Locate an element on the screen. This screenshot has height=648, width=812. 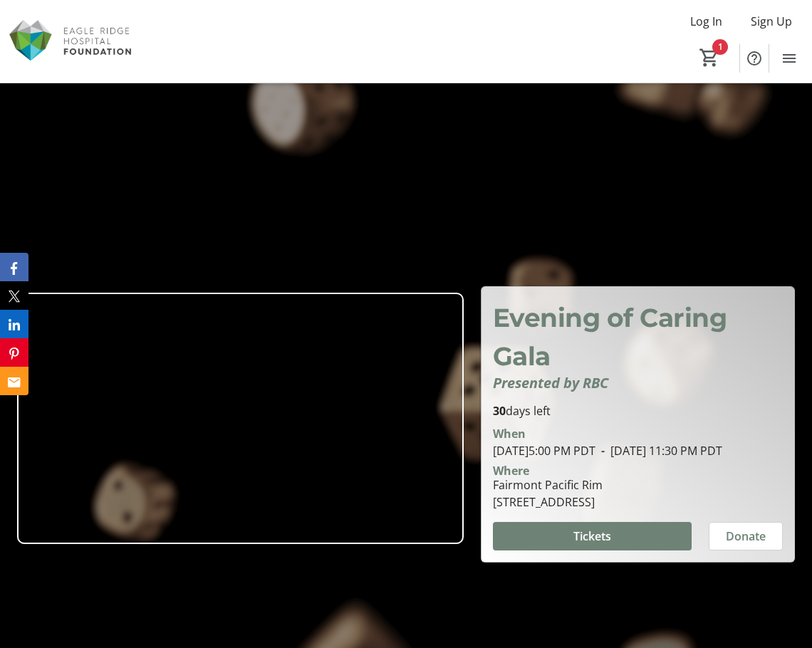
em: Presented by RBC is located at coordinates (551, 383).